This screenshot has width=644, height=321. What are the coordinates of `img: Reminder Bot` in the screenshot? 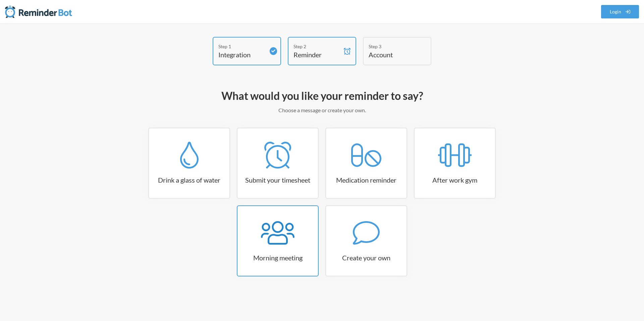 It's located at (38, 12).